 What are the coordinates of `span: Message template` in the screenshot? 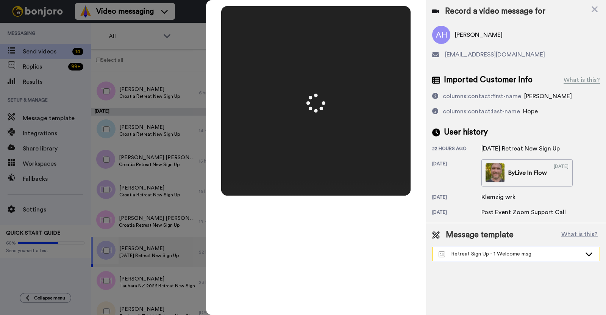 It's located at (479, 235).